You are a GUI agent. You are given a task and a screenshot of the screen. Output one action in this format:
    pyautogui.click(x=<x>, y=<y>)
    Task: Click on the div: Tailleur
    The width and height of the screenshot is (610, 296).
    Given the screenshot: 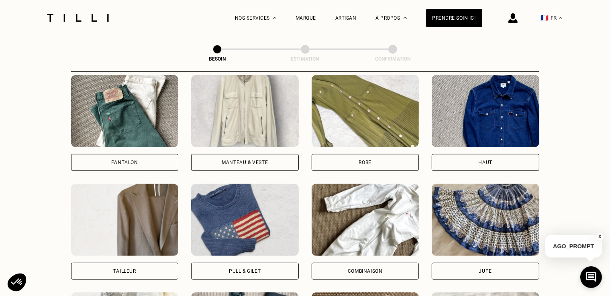 What is the action you would take?
    pyautogui.click(x=124, y=271)
    